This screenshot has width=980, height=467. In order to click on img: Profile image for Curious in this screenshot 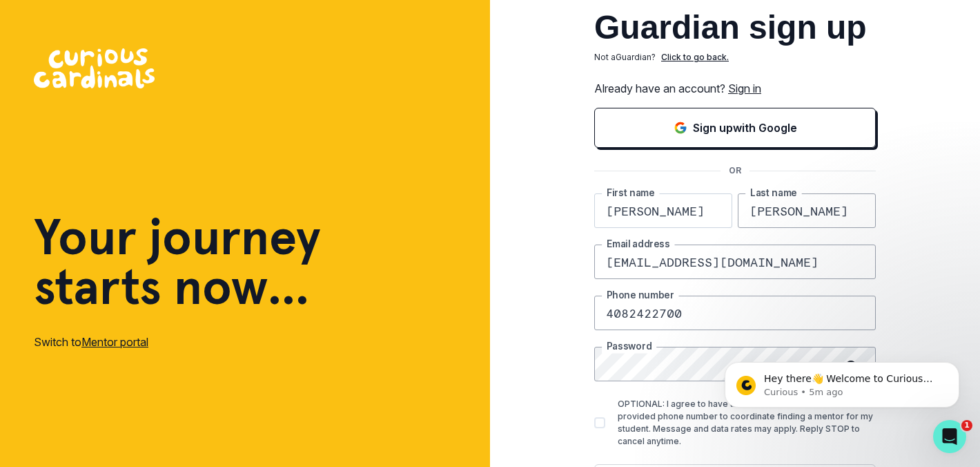, I will do `click(42, 52)`.